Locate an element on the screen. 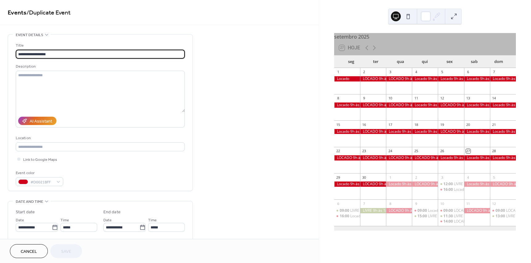 Image resolution: width=531 pixels, height=263 pixels. div: 11 is located at coordinates (468, 203).